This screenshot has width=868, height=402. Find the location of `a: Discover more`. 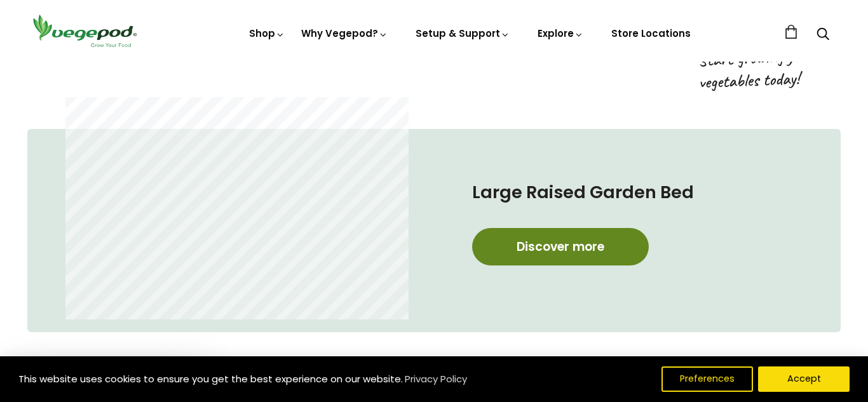

a: Discover more is located at coordinates (561, 246).